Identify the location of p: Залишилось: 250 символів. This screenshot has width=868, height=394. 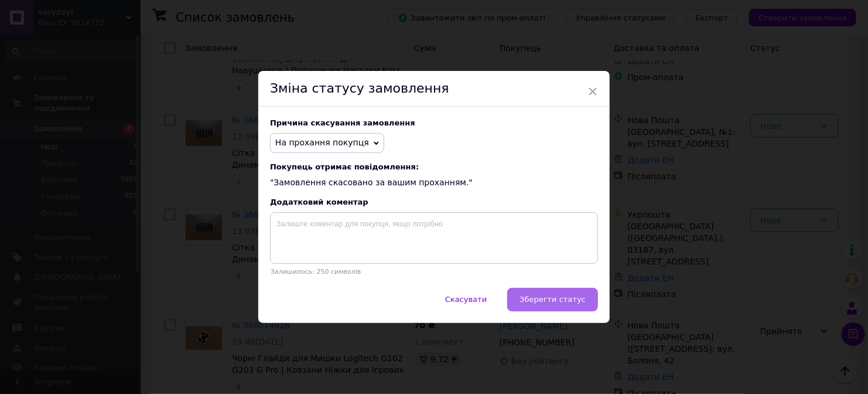
(434, 272).